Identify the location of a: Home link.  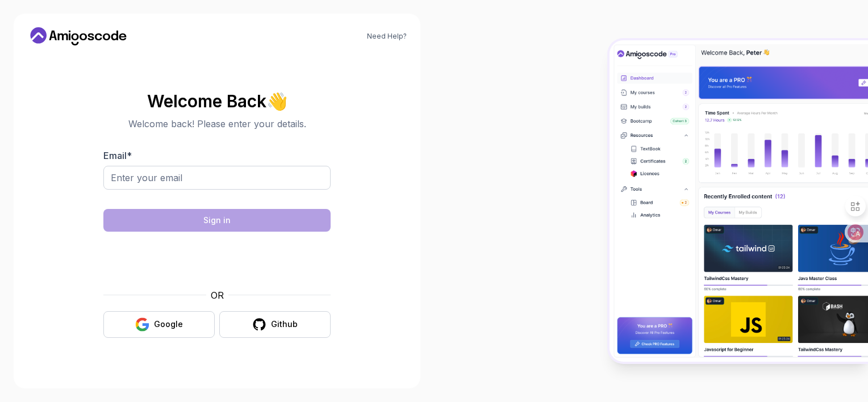
(79, 36).